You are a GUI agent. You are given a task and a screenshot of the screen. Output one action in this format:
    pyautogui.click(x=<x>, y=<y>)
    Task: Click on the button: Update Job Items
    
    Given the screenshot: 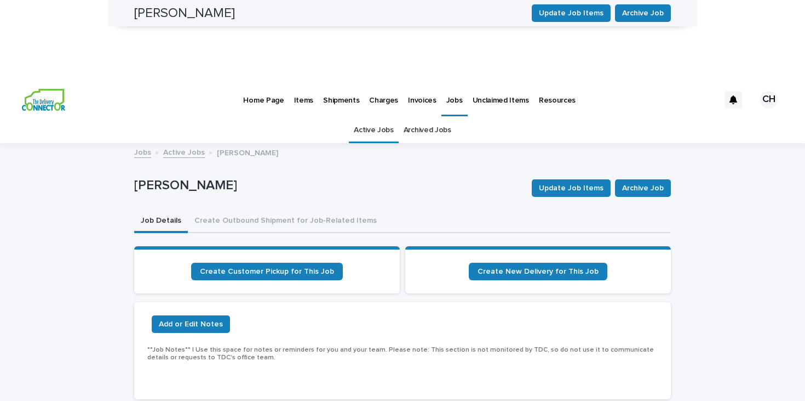 What is the action you would take?
    pyautogui.click(x=571, y=188)
    